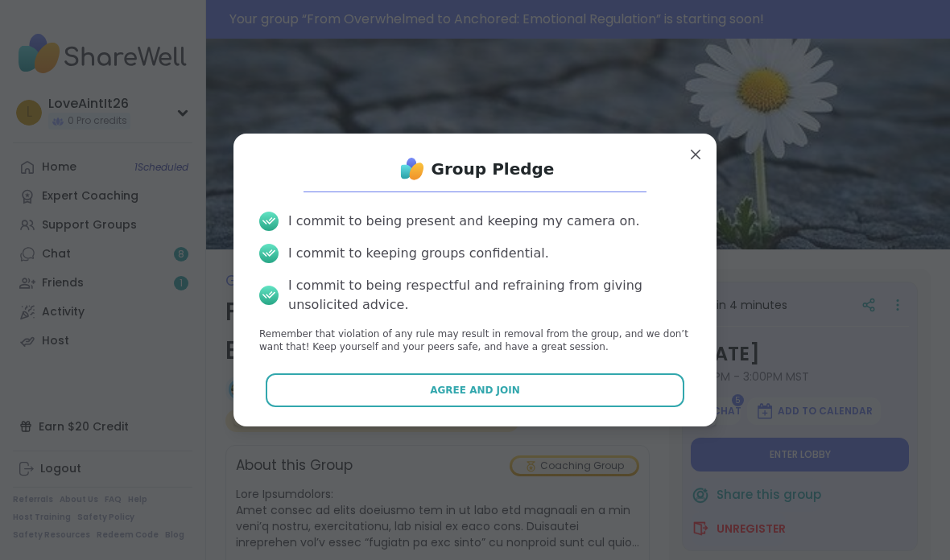  What do you see at coordinates (475, 341) in the screenshot?
I see `p: Remember that violation of any rule may result in removal from the group, and we don’t want that!...` at bounding box center [475, 341].